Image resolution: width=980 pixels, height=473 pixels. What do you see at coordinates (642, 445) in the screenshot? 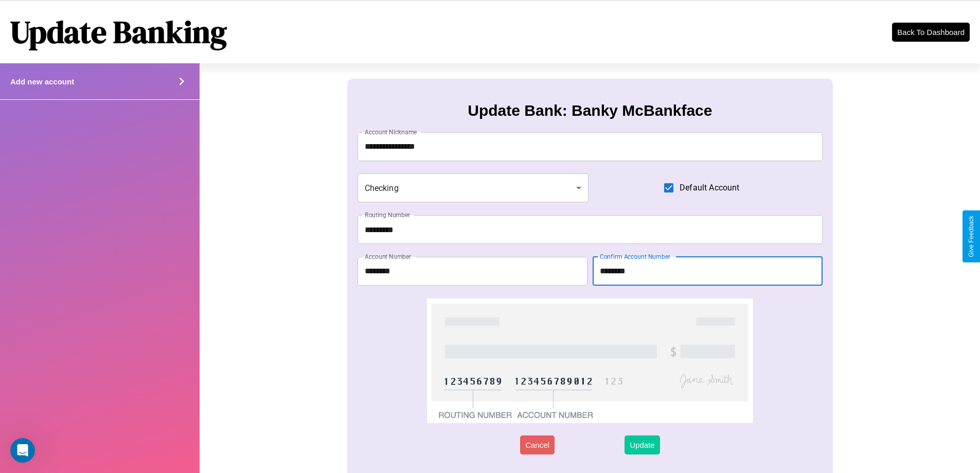
I see `button: Update` at bounding box center [642, 445].